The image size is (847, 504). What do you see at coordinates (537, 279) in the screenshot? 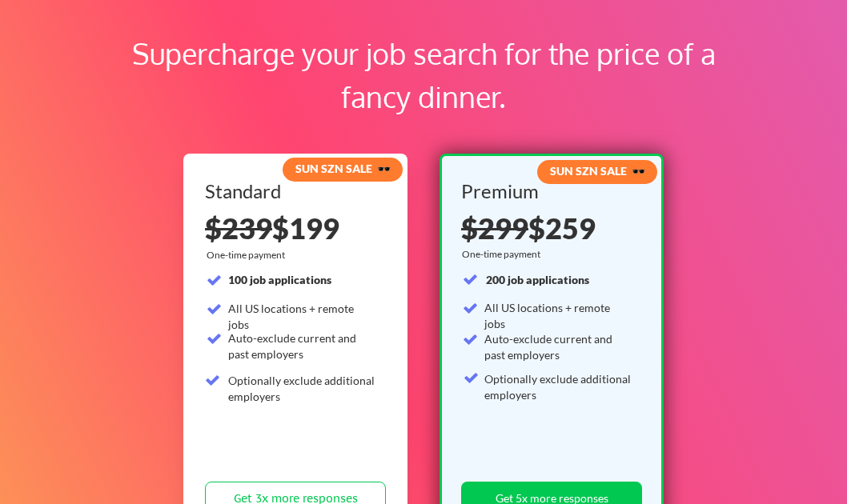
I see `strong: 200 job applications` at bounding box center [537, 279].